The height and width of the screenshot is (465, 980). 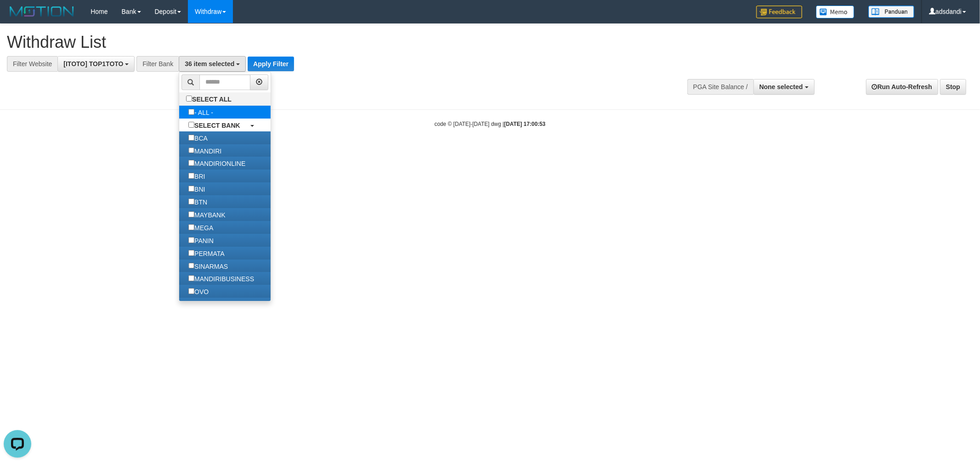 I want to click on input: BCA, so click(x=191, y=138).